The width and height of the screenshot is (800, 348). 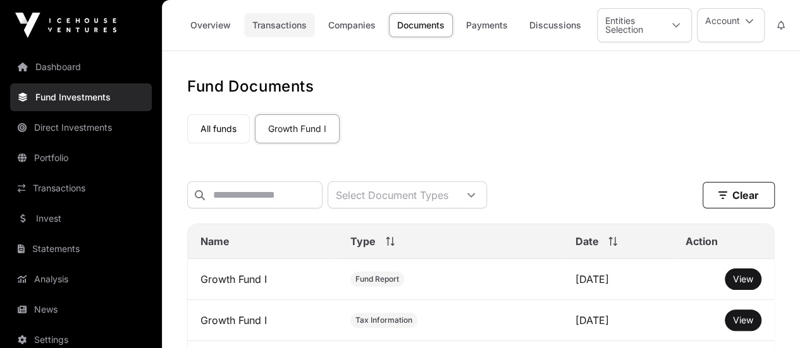 I want to click on img: Icehouse Ventures Logo, so click(x=66, y=25).